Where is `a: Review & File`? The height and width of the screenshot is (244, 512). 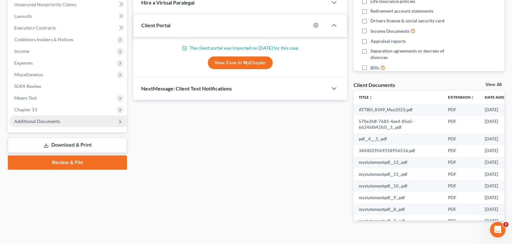
a: Review & File is located at coordinates (67, 163).